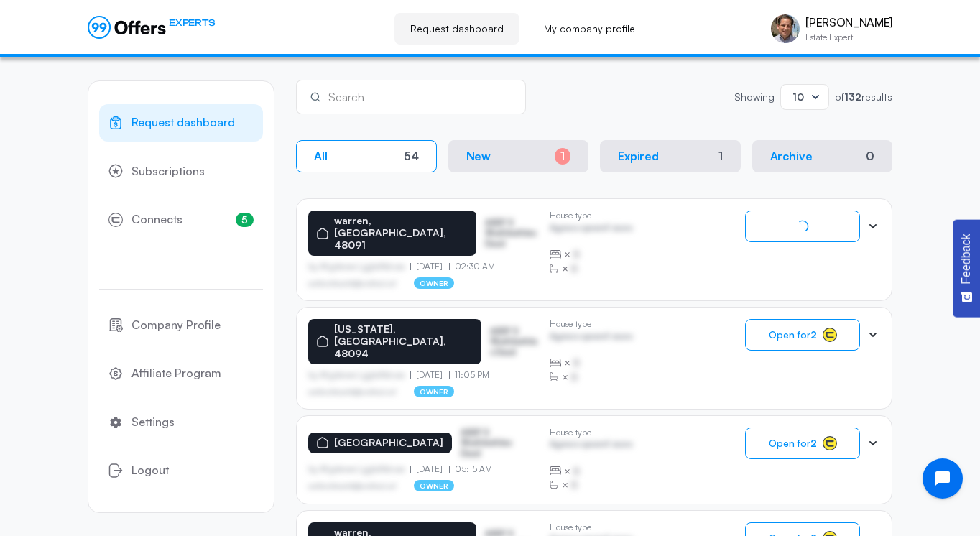 The width and height of the screenshot is (980, 536). Describe the element at coordinates (638, 156) in the screenshot. I see `p: Expired` at that location.